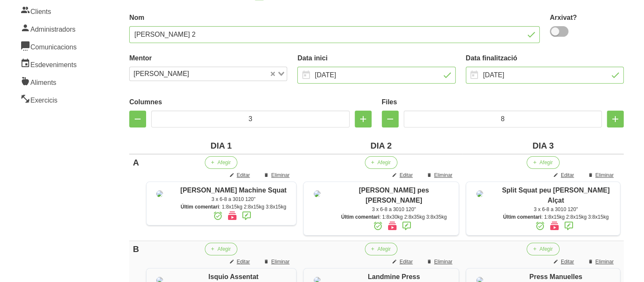 The height and width of the screenshot is (282, 644). I want to click on a: Exercicis, so click(50, 100).